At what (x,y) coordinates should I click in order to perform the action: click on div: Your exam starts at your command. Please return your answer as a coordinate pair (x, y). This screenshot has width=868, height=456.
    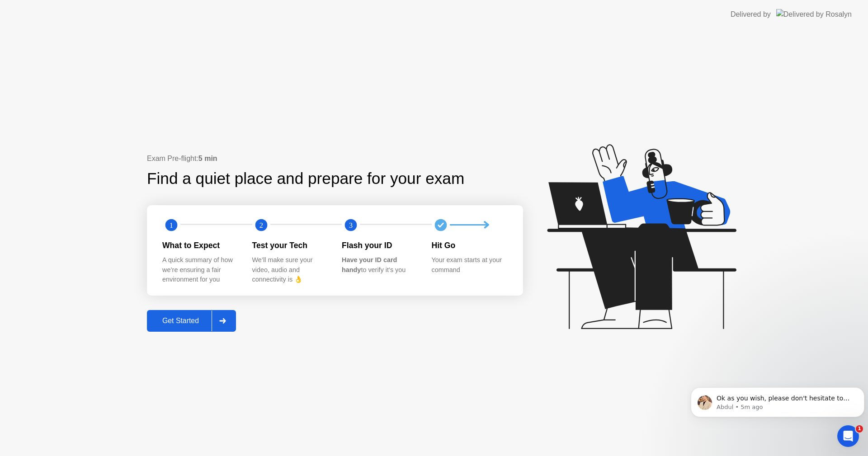
    Looking at the image, I should click on (469, 265).